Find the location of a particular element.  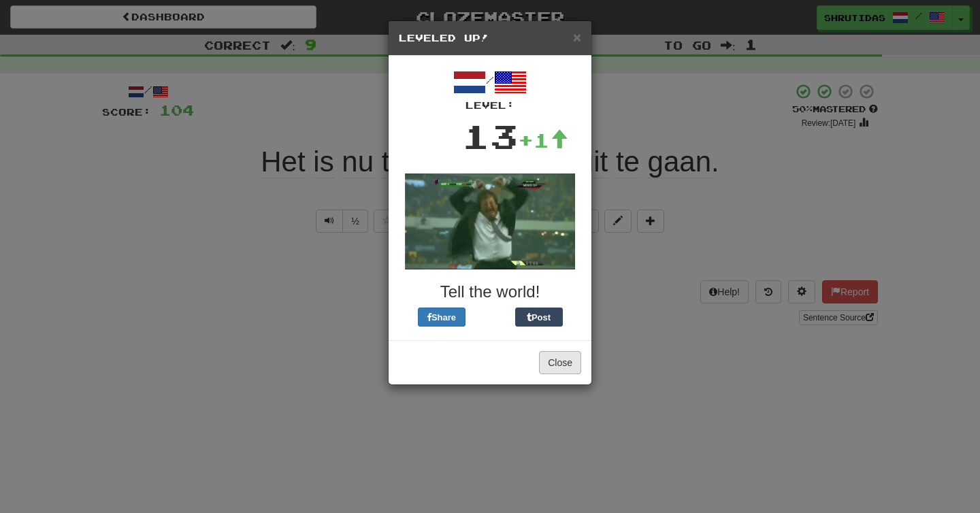

button: Share is located at coordinates (442, 317).